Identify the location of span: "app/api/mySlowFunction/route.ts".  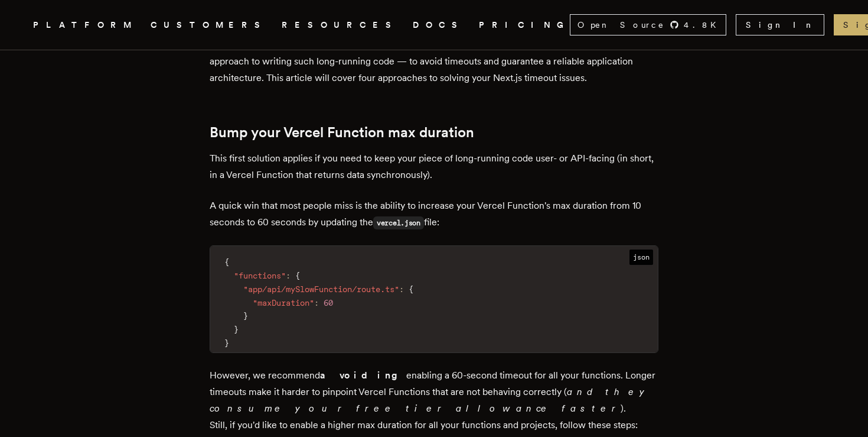
(321, 289).